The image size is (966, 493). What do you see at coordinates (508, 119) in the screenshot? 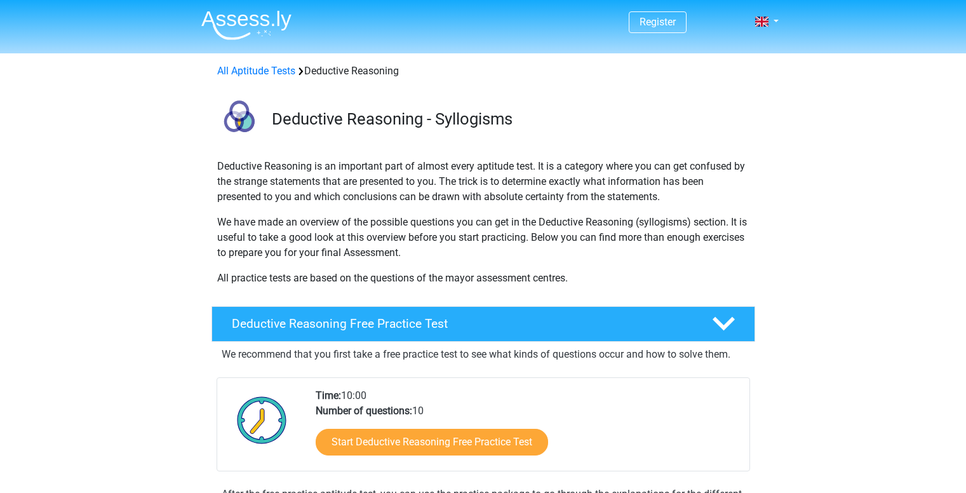
I see `h3: Deductive Reasoning - Syllogisms` at bounding box center [508, 119].